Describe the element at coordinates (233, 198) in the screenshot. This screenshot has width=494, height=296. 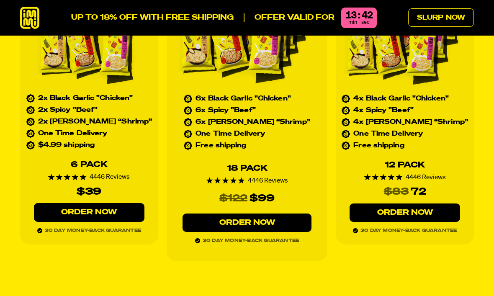
I see `s: $122` at that location.